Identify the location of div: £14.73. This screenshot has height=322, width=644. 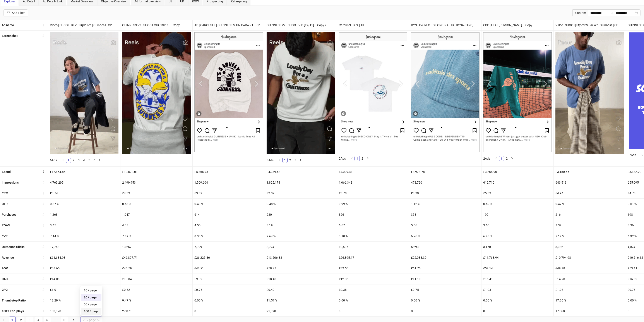
(590, 279).